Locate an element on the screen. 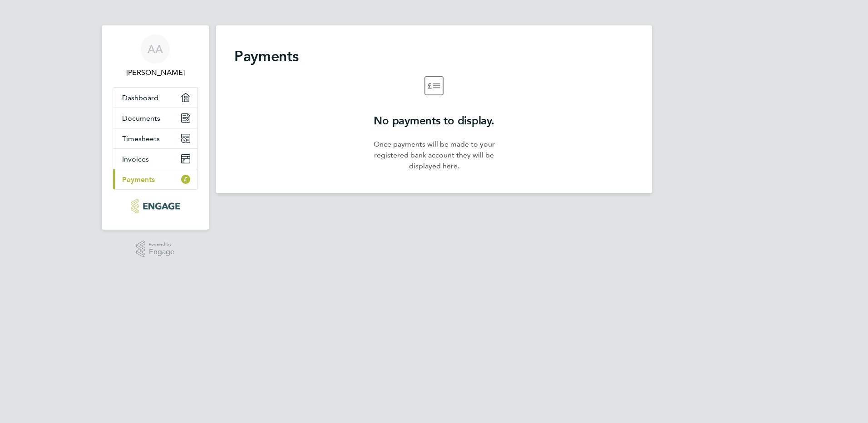  h2: No payments to display. is located at coordinates (434, 121).